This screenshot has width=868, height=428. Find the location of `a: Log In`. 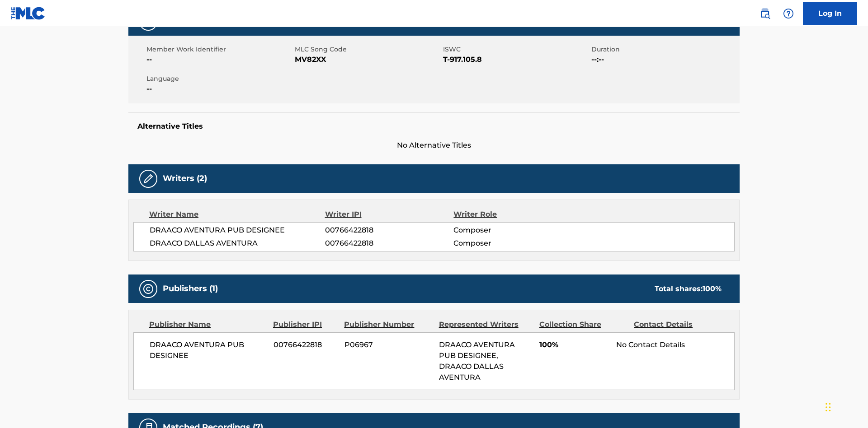

a: Log In is located at coordinates (830, 13).